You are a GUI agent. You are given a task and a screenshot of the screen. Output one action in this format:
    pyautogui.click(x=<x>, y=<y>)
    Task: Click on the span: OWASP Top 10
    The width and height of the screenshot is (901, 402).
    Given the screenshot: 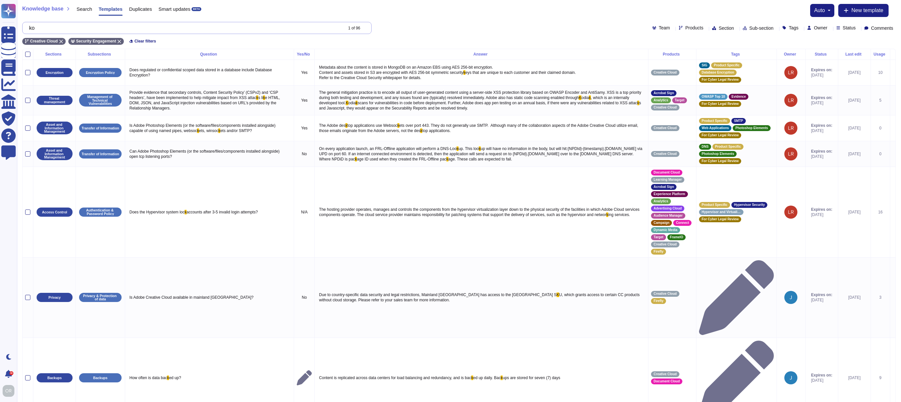 What is the action you would take?
    pyautogui.click(x=713, y=97)
    